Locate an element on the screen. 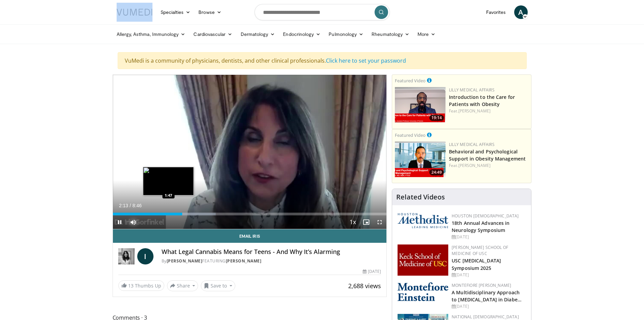 The image size is (644, 320). a: Cardiovascular is located at coordinates (213, 34).